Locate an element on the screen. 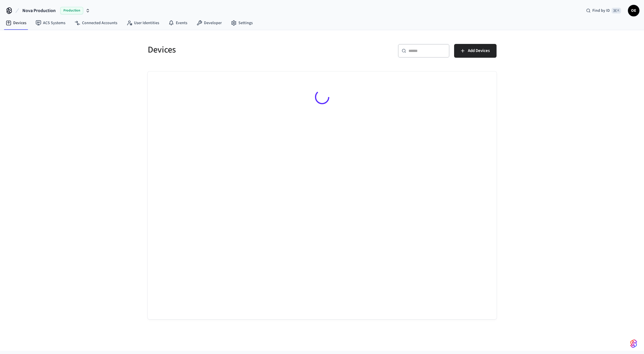 The height and width of the screenshot is (354, 644). a: Developer is located at coordinates (209, 23).